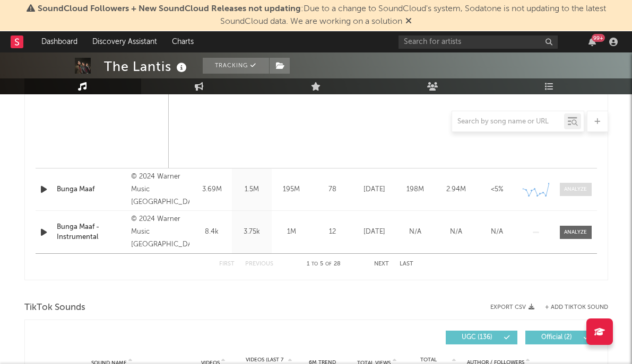 The height and width of the screenshot is (364, 632). Describe the element at coordinates (333, 190) in the screenshot. I see `div: 78` at that location.